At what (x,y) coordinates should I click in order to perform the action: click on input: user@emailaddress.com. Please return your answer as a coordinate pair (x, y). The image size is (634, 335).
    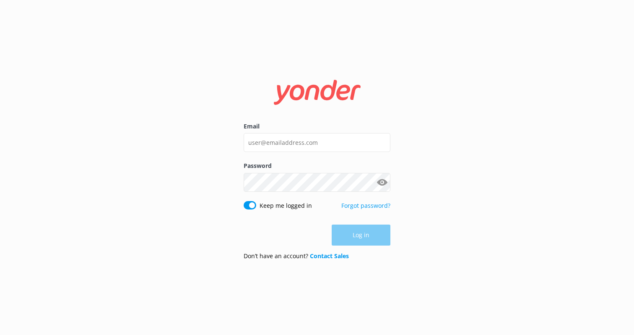
    Looking at the image, I should click on (317, 142).